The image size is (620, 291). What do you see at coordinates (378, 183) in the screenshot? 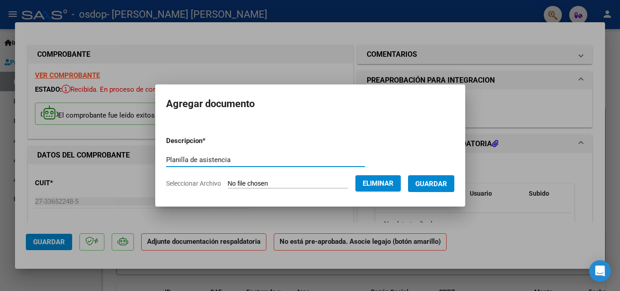
I see `span: Eliminar` at bounding box center [378, 183].